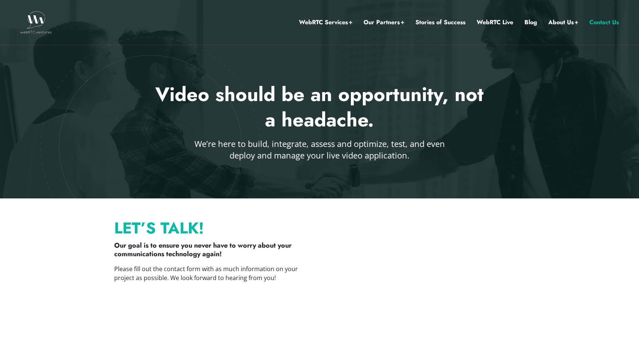  What do you see at coordinates (604, 22) in the screenshot?
I see `a: Contact Us` at bounding box center [604, 22].